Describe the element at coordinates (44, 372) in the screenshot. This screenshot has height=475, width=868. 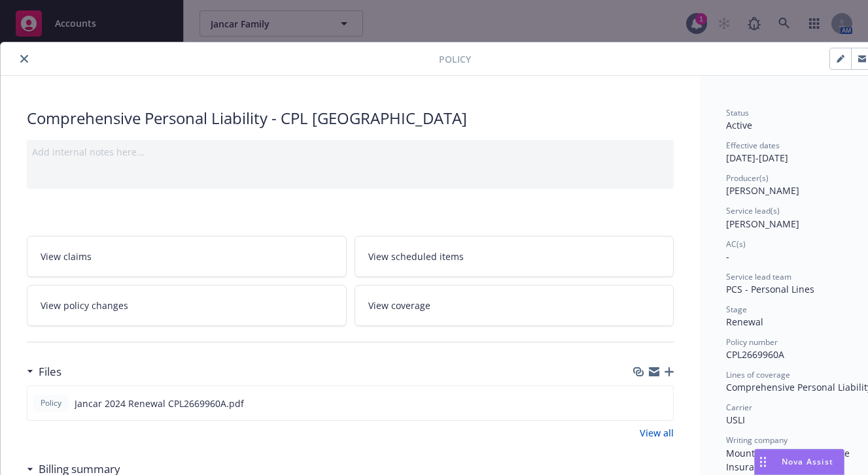
I see `div: Files` at that location.